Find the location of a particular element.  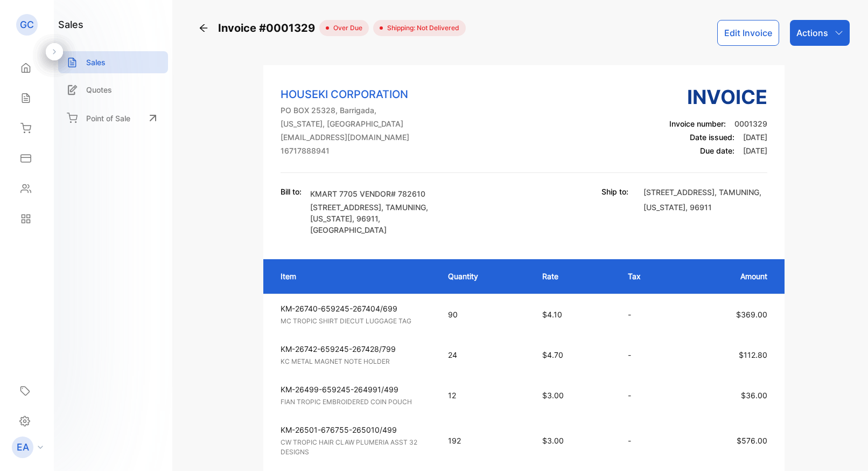

p: KMART 7705 VENDOR# 782610 is located at coordinates (372, 194).